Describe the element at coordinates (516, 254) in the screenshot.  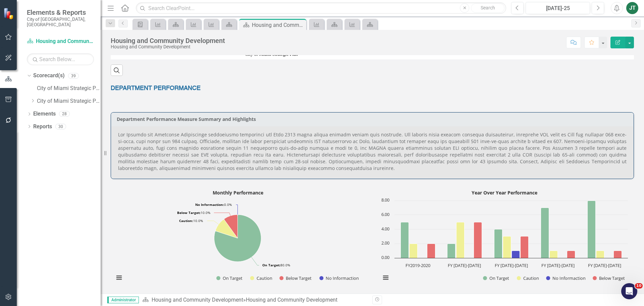
I see `g: No Informaction, bar series 3 of 4 with 5 bars.` at that location.